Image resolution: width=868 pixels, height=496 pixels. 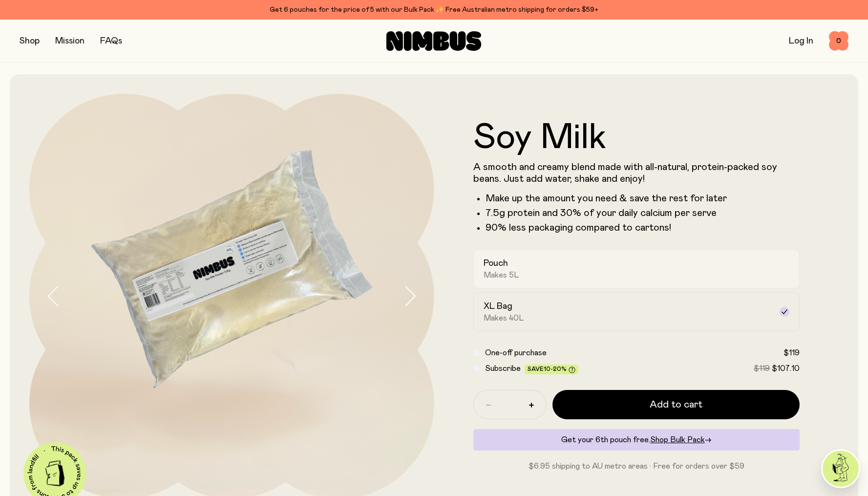 What do you see at coordinates (503, 368) in the screenshot?
I see `span: Subscribe` at bounding box center [503, 368].